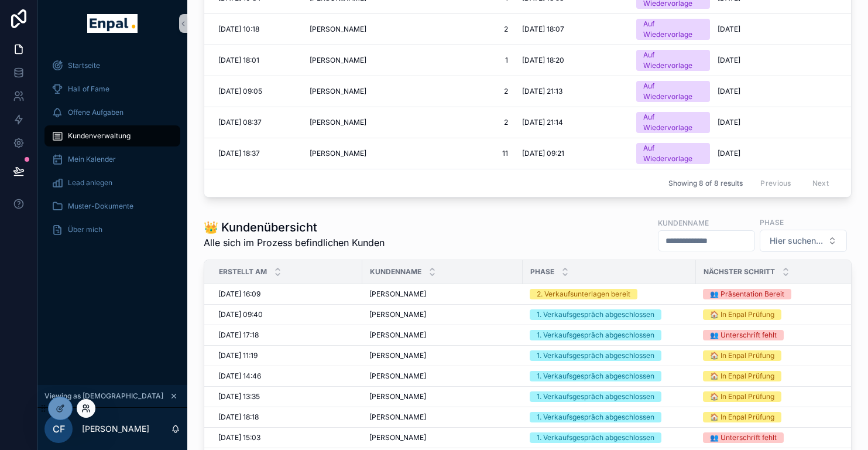  I want to click on button: Select Button, so click(803, 241).